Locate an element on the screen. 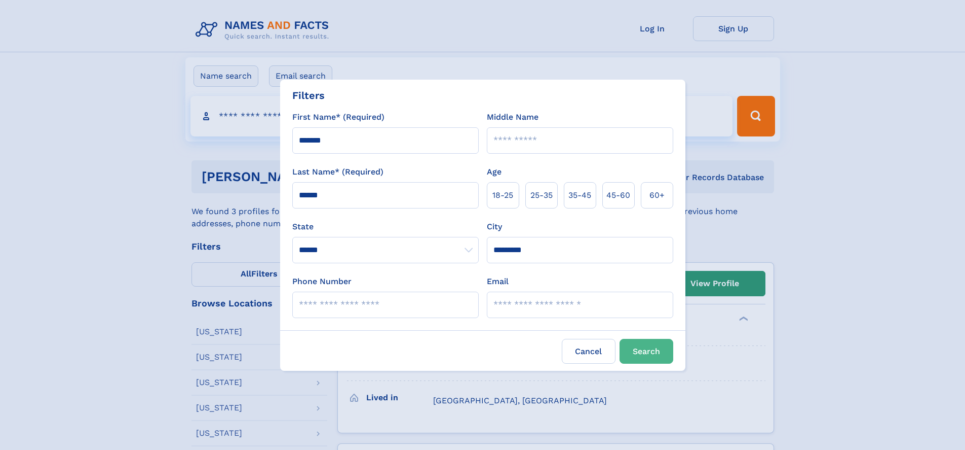  label: Email is located at coordinates (498, 281).